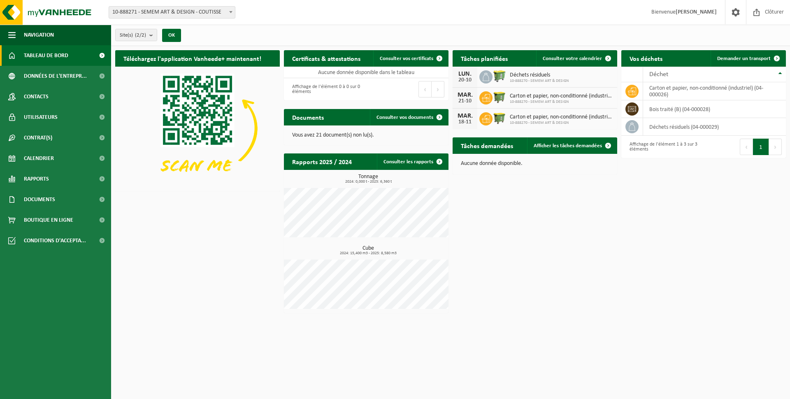 Image resolution: width=790 pixels, height=399 pixels. Describe the element at coordinates (576, 58) in the screenshot. I see `a: Consulter votre calendrier` at that location.